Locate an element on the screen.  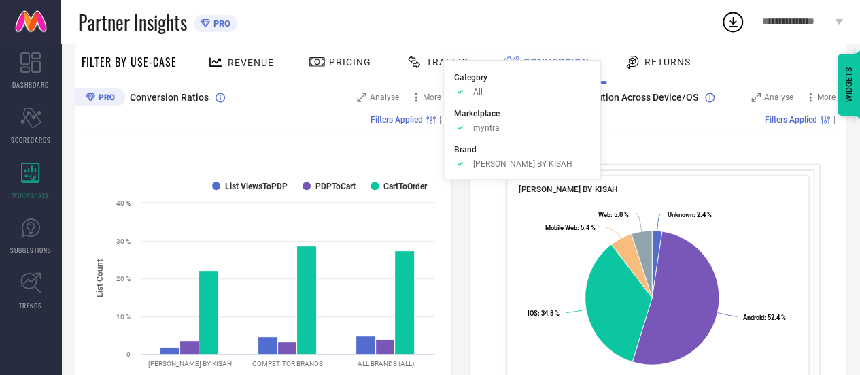
text: 30 % is located at coordinates (123, 241).